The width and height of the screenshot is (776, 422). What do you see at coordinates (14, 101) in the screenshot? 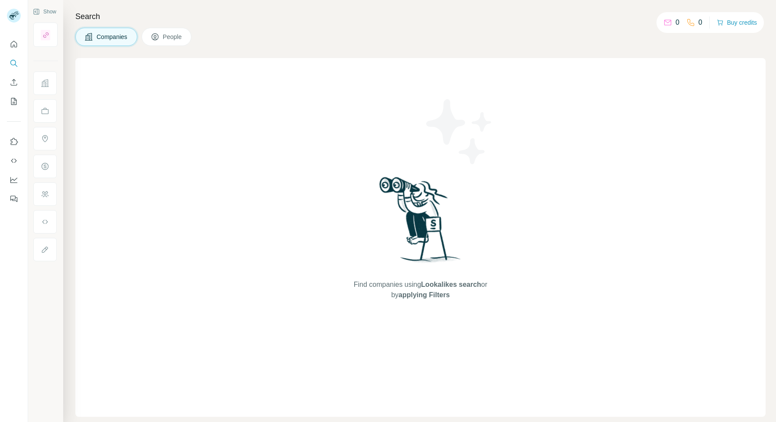
I see `button: My lists` at bounding box center [14, 101].